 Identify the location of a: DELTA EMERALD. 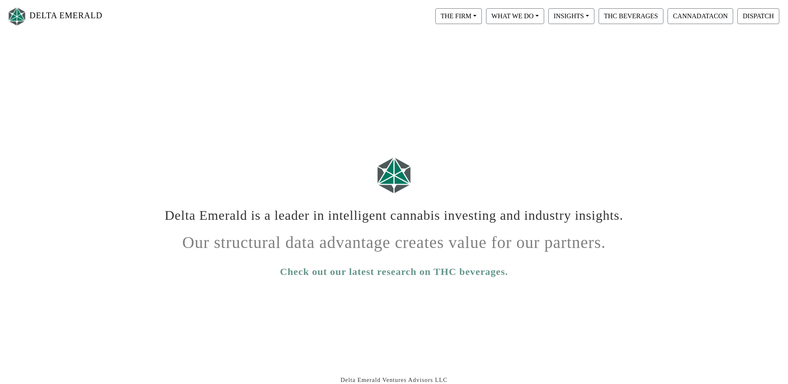
(54, 16).